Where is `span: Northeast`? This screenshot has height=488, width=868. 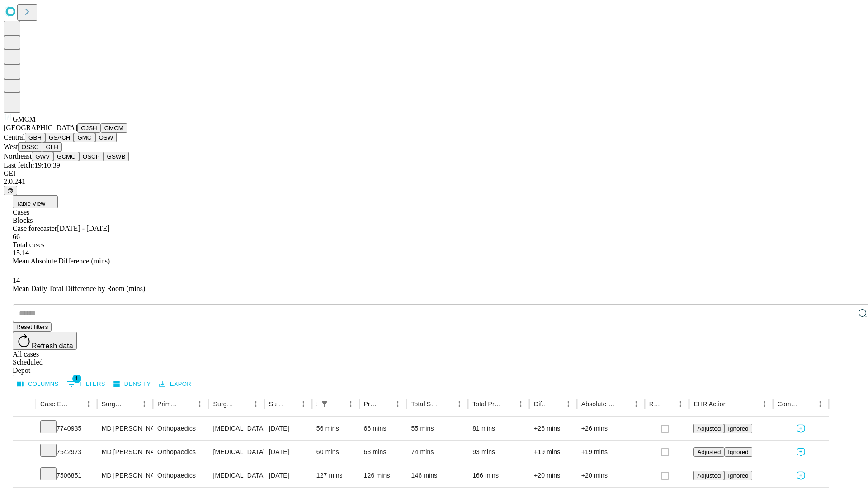
span: Northeast is located at coordinates (17, 156).